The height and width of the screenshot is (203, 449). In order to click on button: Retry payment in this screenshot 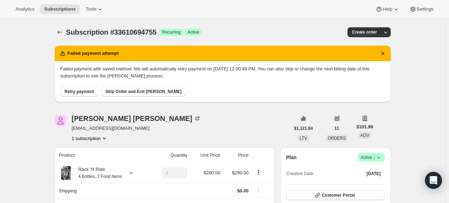, I will do `click(79, 92)`.